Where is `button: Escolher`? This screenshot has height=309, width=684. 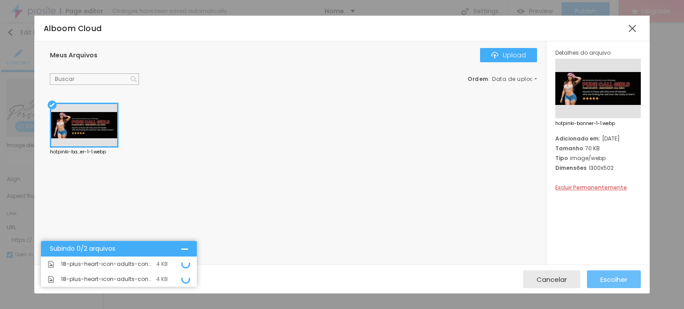
button: Escolher is located at coordinates (613, 280).